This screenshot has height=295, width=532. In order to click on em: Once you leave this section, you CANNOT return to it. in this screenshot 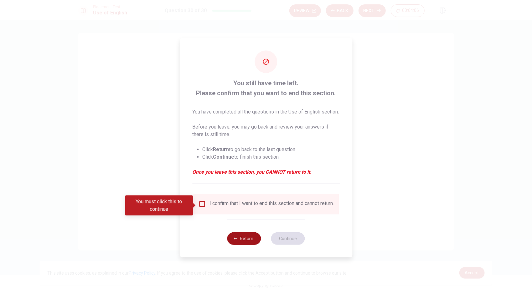, I will do `click(266, 172)`.